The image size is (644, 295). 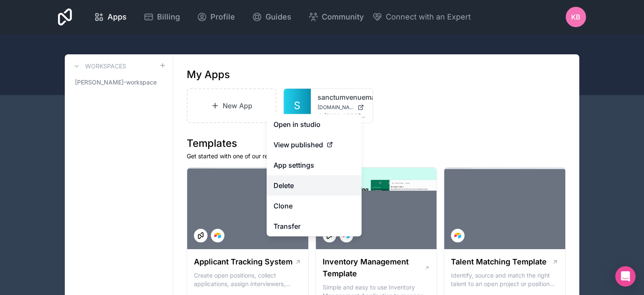 What do you see at coordinates (626, 276) in the screenshot?
I see `div: Open Intercom Messenger` at bounding box center [626, 276].